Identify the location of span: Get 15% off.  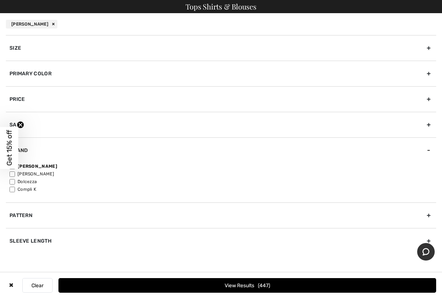
(9, 148).